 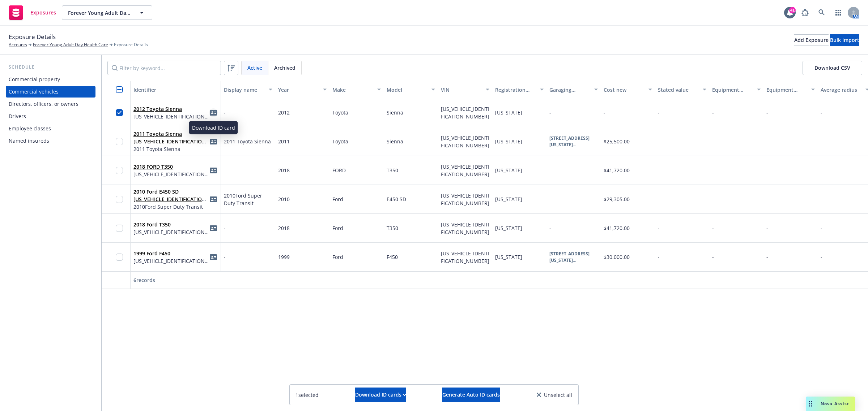 What do you see at coordinates (353, 90) in the screenshot?
I see `div: Make` at bounding box center [353, 90].